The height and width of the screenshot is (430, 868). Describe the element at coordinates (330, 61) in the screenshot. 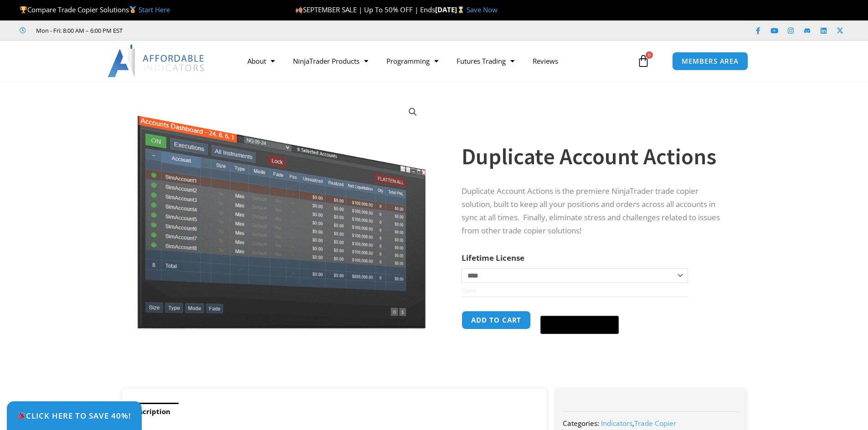

I see `a: NinjaTrader Products` at that location.